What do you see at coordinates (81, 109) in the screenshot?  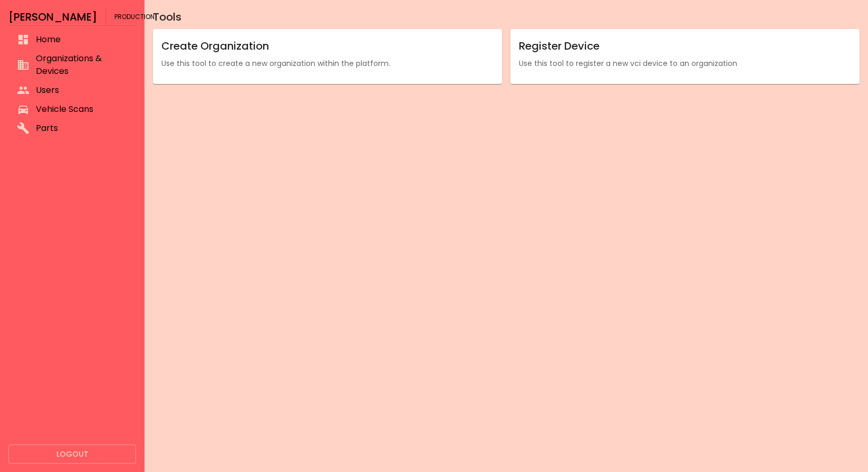 I see `span: Vehicle Scans` at bounding box center [81, 109].